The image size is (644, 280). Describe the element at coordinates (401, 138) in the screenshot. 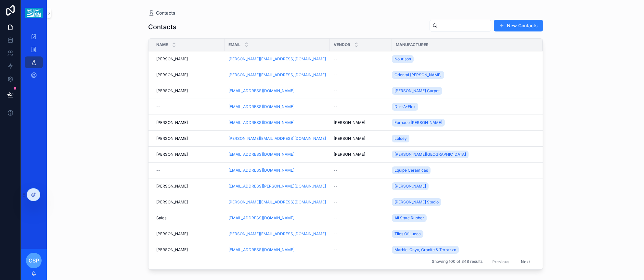

I see `span: Loloey` at that location.